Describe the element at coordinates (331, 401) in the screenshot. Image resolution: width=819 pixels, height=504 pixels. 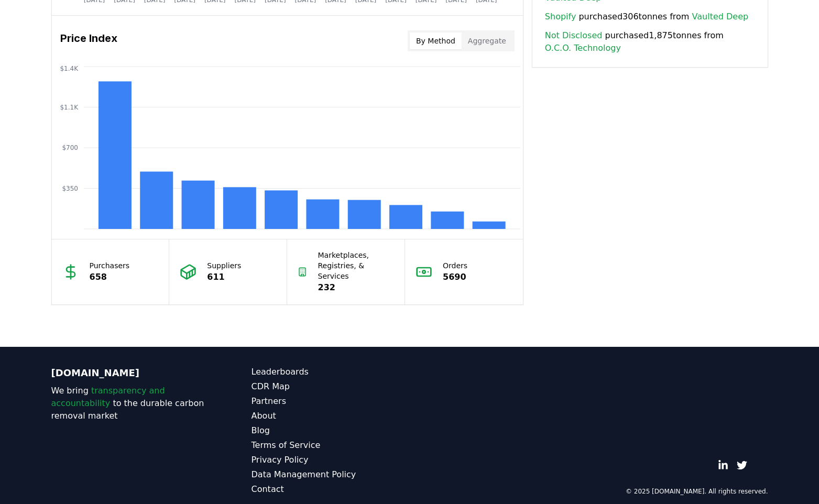
I see `a: Partners` at that location.